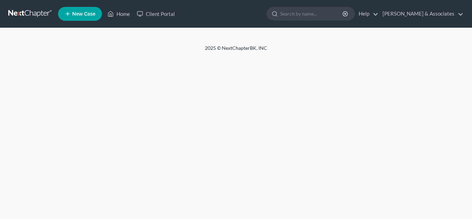  I want to click on span: New Case, so click(84, 14).